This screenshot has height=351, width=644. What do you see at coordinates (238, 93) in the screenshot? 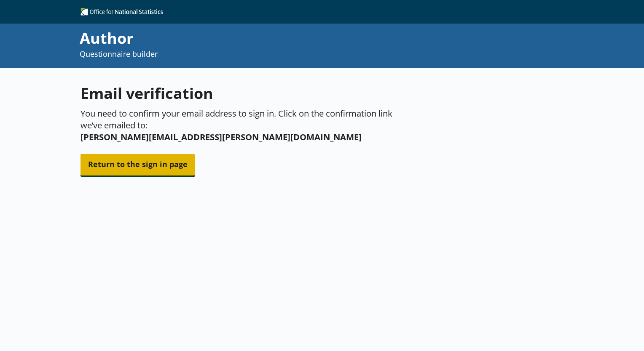
I see `h1: Email verification` at bounding box center [238, 93].